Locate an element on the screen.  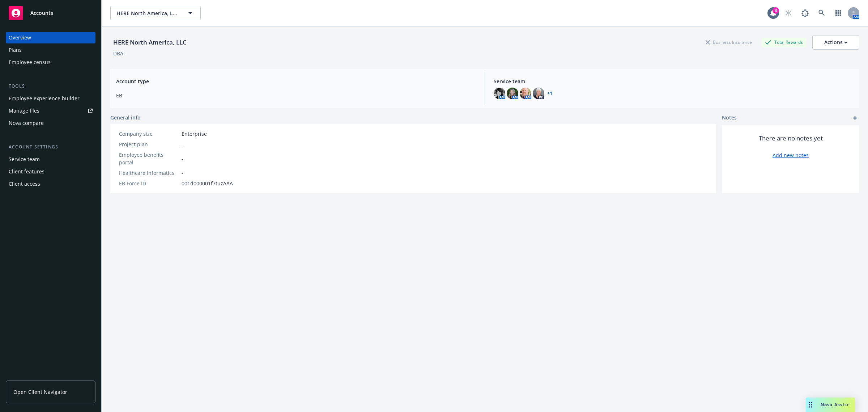
a: Employee census is located at coordinates (50, 62).